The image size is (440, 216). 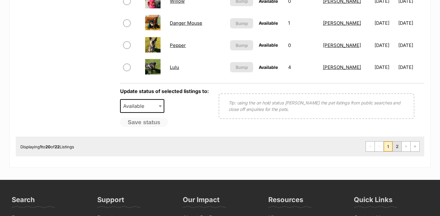 I want to click on a: Lulu, so click(x=175, y=67).